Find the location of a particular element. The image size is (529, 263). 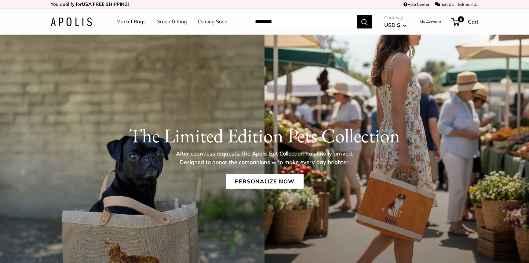

span: USD $ is located at coordinates (392, 25).